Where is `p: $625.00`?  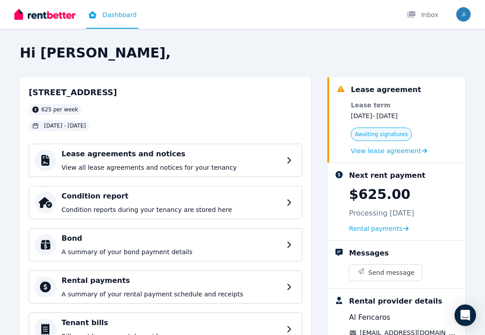
p: $625.00 is located at coordinates (379, 194).